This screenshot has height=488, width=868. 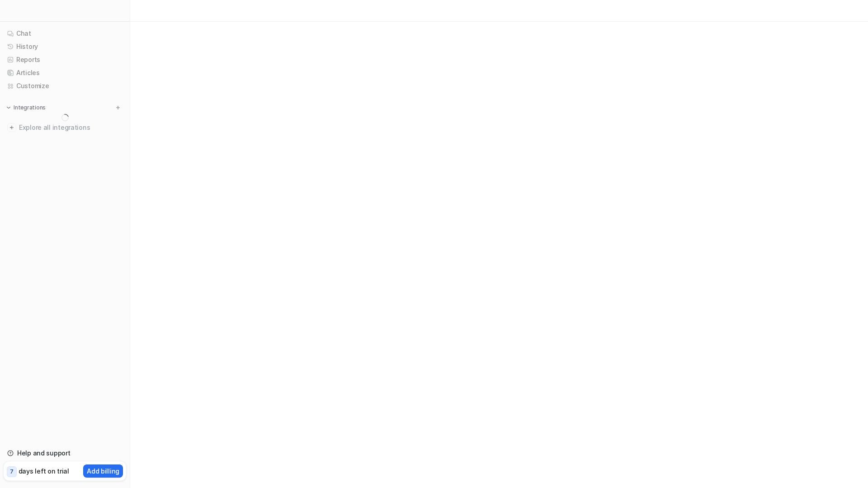 What do you see at coordinates (65, 73) in the screenshot?
I see `a: Articles` at bounding box center [65, 73].